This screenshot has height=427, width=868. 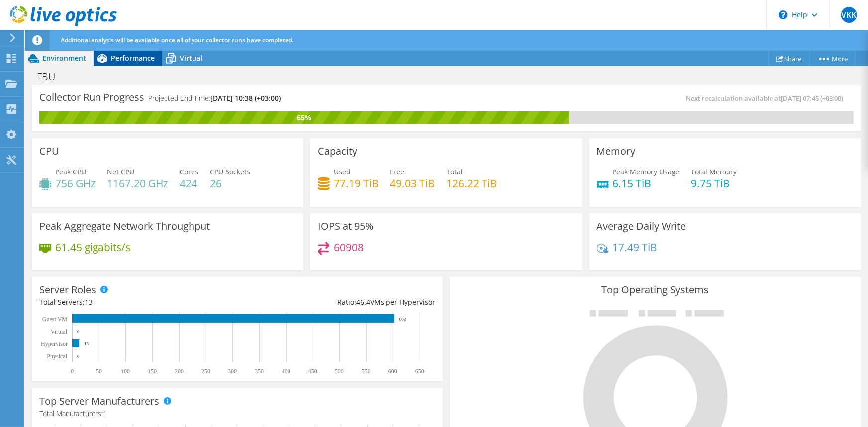 What do you see at coordinates (189, 184) in the screenshot?
I see `h4: 424` at bounding box center [189, 184].